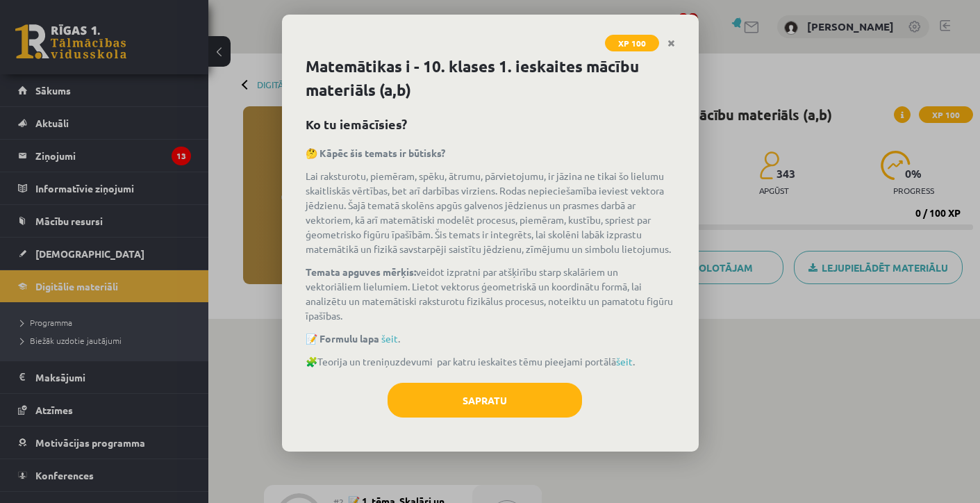 The image size is (980, 503). I want to click on a: Close, so click(670, 43).